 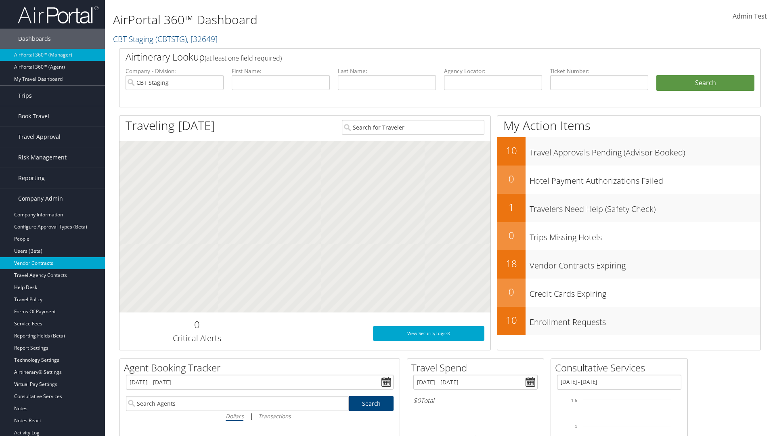 What do you see at coordinates (749, 17) in the screenshot?
I see `a: Admin Test` at bounding box center [749, 17].